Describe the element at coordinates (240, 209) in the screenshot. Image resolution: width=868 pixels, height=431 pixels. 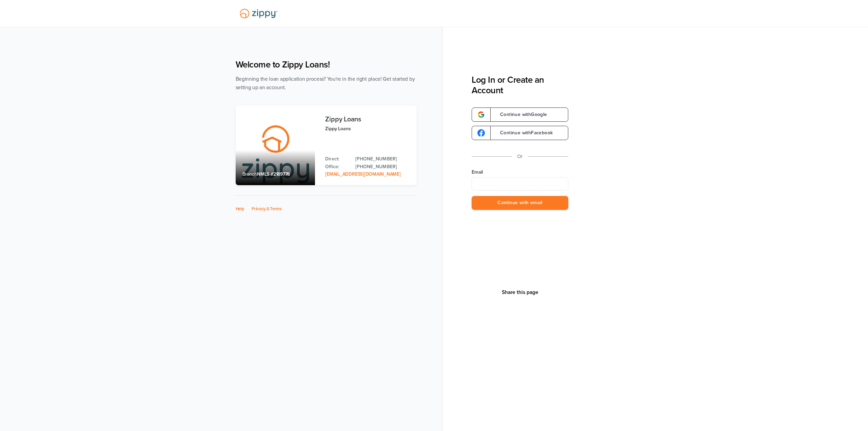
I see `a: Help` at that location.